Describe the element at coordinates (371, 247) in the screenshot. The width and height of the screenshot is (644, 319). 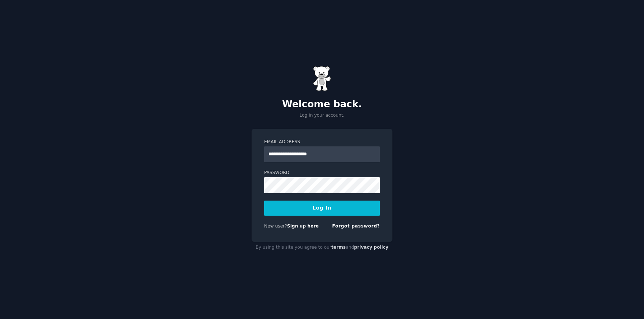
I see `a: privacy policy` at that location.